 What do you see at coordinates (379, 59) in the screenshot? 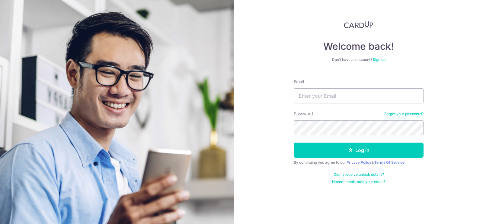
I see `a: Sign up` at bounding box center [379, 59].